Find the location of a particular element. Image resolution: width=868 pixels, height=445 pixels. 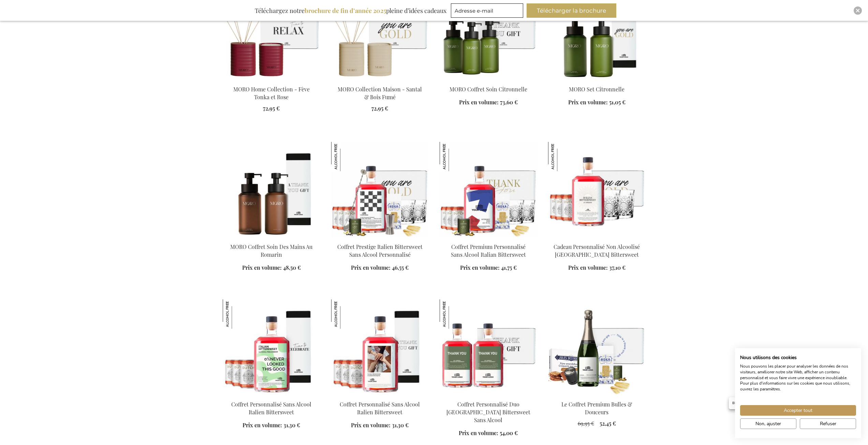

span: 52,45 € is located at coordinates (608, 423).